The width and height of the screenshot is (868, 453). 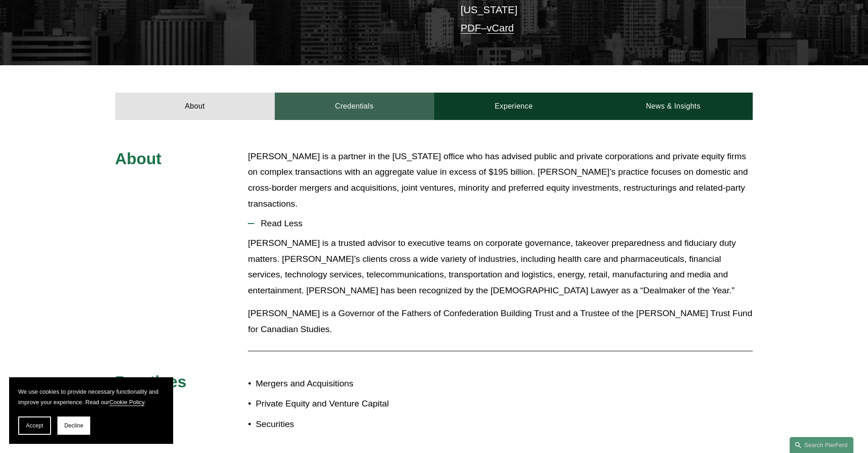 I want to click on button: Decline, so click(x=73, y=426).